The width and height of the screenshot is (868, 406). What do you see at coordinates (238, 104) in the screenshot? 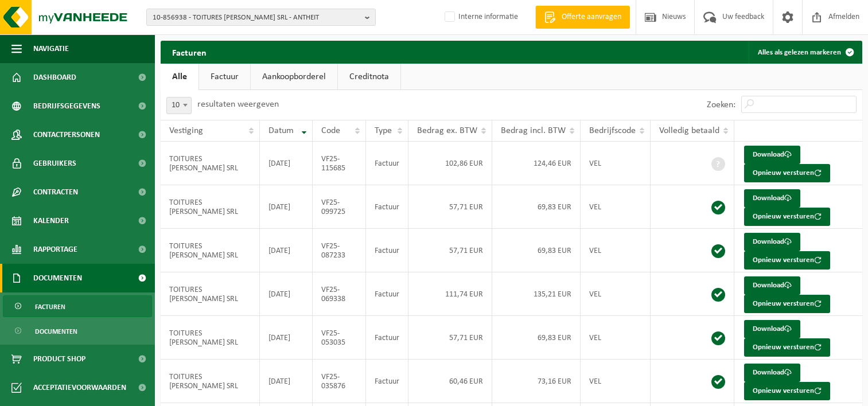
I see `label: resultaten weergeven` at bounding box center [238, 104].